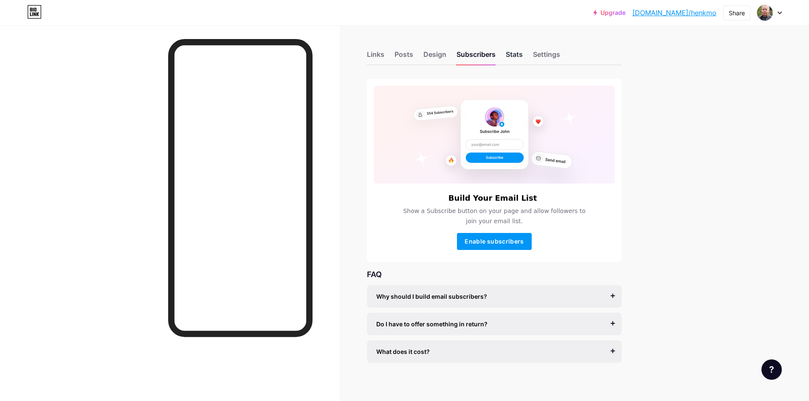 The height and width of the screenshot is (401, 809). Describe the element at coordinates (514, 57) in the screenshot. I see `div: Stats` at that location.